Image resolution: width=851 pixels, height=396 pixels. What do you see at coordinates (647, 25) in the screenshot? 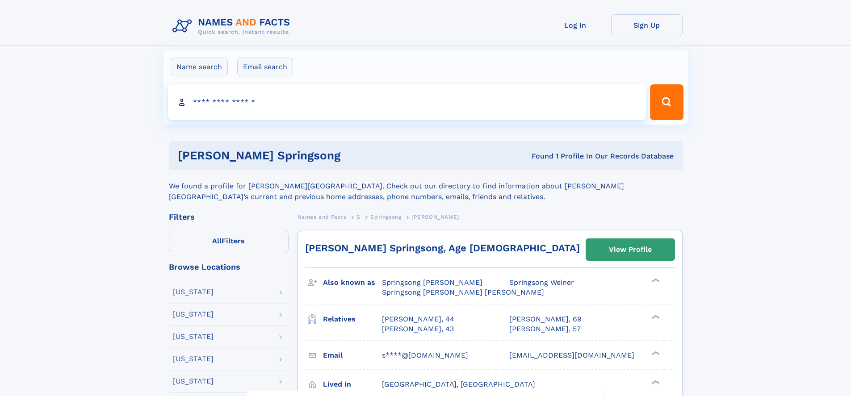
I see `a: Sign Up` at bounding box center [647, 25].